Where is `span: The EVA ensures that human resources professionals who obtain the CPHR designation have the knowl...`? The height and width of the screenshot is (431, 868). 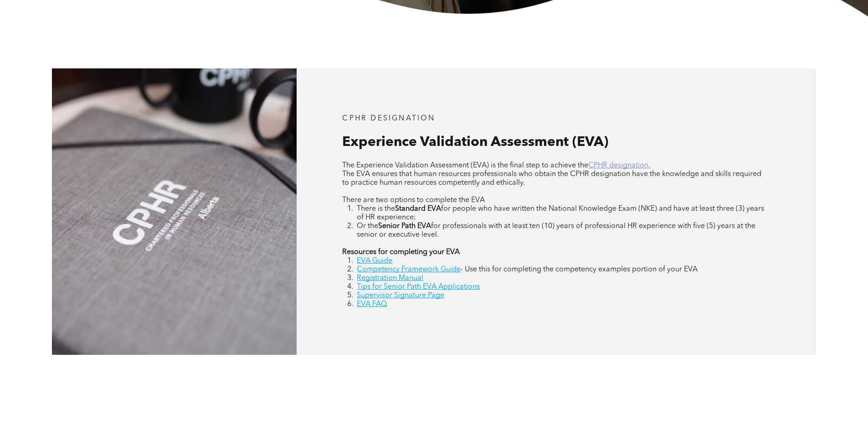
span: The EVA ensures that human resources professionals who obtain the CPHR designation have the knowl... is located at coordinates (551, 178).